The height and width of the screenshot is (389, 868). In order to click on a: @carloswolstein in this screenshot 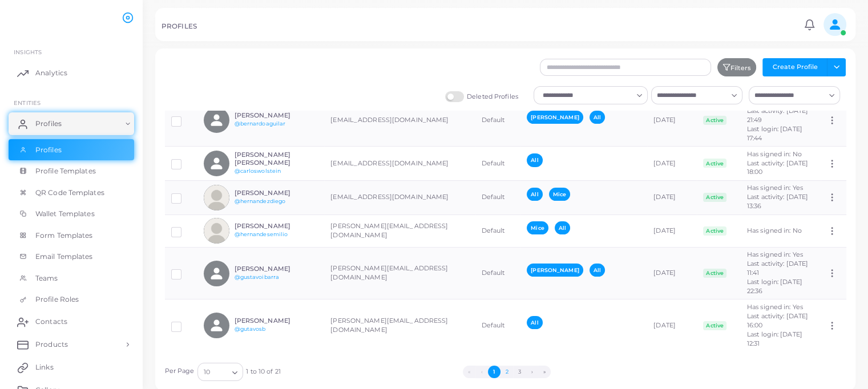, I will do `click(258, 171)`.